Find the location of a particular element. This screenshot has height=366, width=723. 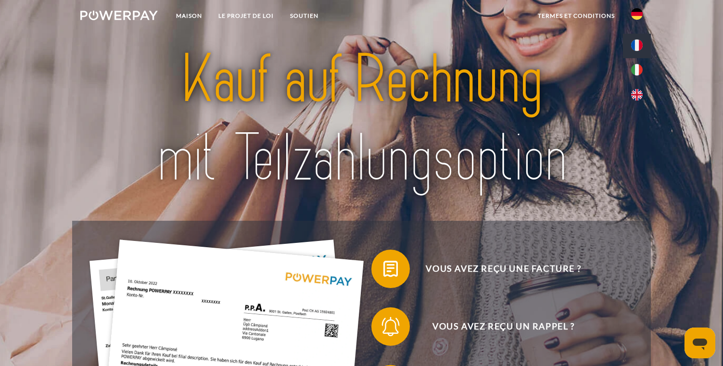

a: termes et conditions is located at coordinates (576, 16).